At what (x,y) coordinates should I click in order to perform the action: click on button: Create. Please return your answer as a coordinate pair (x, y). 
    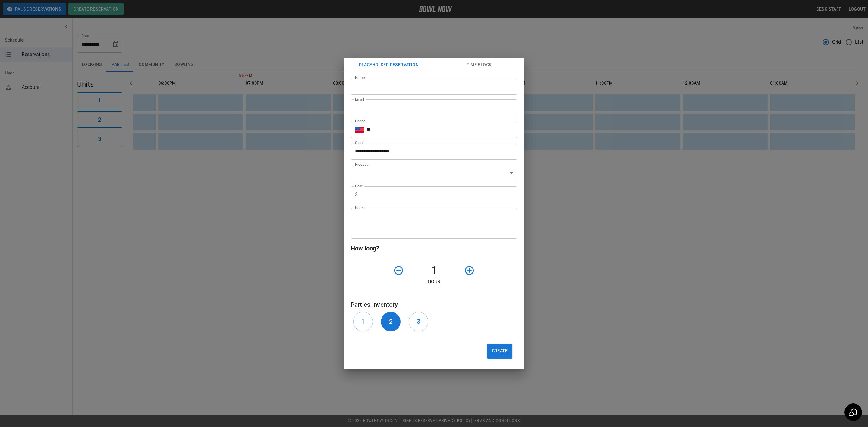
    Looking at the image, I should click on (500, 351).